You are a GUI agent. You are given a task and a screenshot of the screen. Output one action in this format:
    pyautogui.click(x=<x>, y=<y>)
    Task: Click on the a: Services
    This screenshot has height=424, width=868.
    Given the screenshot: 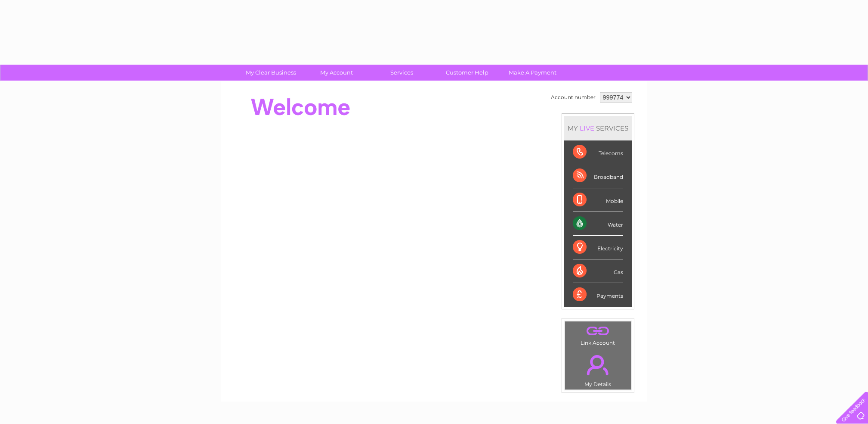 What is the action you would take?
    pyautogui.click(x=401, y=72)
    